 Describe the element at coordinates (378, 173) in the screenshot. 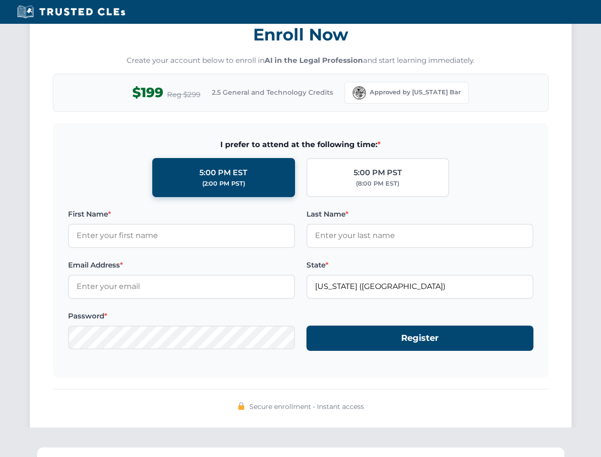

I see `div: 5:00 PM PST` at that location.